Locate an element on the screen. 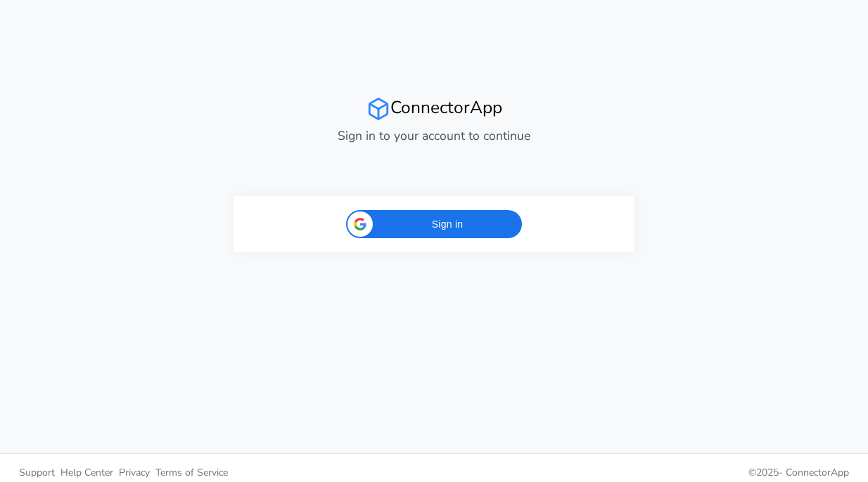  p: © 2025 - is located at coordinates (646, 472).